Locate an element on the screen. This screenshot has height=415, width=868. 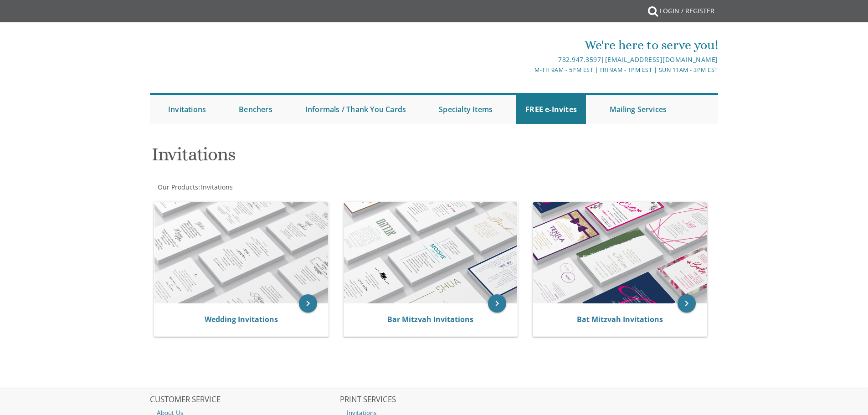
img: Bat Mitzvah Invitations is located at coordinates (620, 253).